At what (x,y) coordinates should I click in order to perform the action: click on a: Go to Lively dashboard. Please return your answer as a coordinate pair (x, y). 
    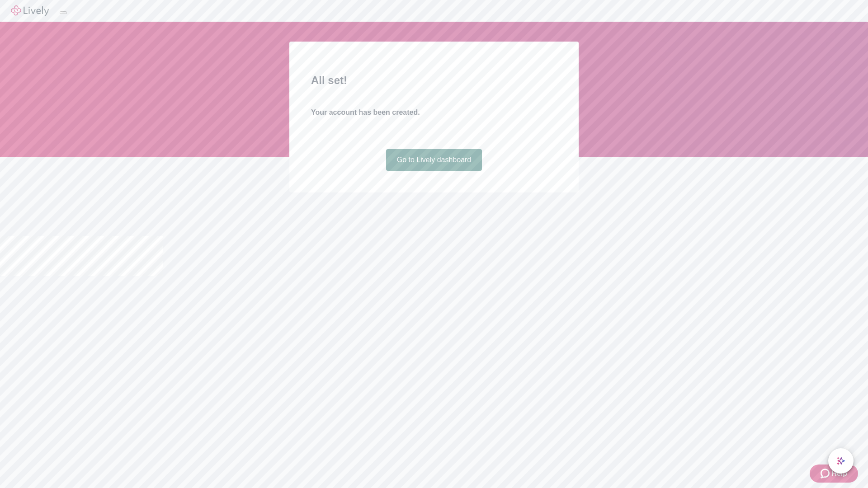
    Looking at the image, I should click on (434, 160).